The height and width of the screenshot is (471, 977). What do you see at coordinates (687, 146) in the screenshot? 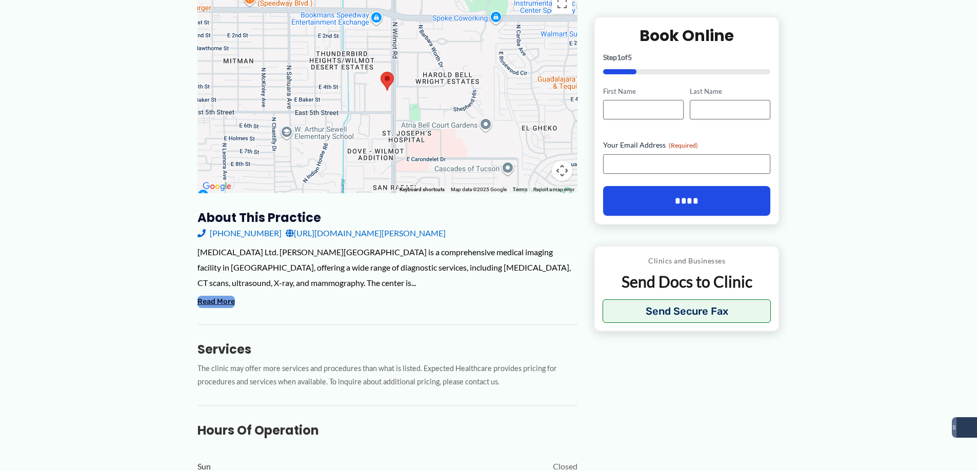
I see `label: Your Email Address` at bounding box center [687, 146].